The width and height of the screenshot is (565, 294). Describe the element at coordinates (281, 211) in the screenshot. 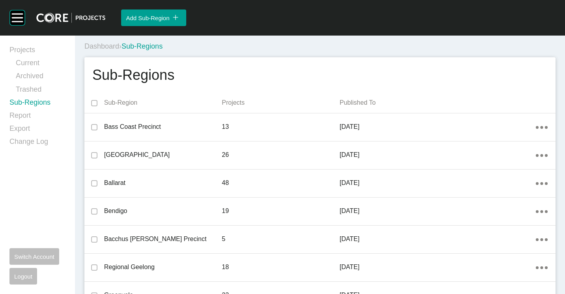

I see `p: 19` at that location.